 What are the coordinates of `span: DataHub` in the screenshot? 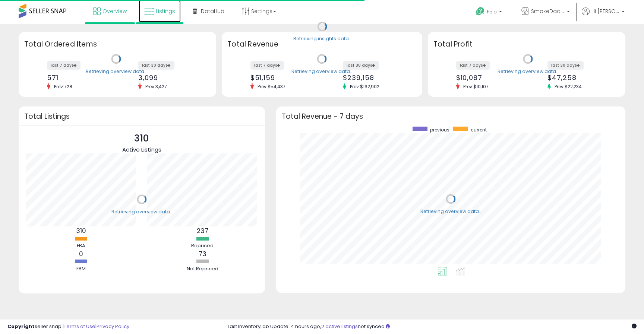 It's located at (212, 11).